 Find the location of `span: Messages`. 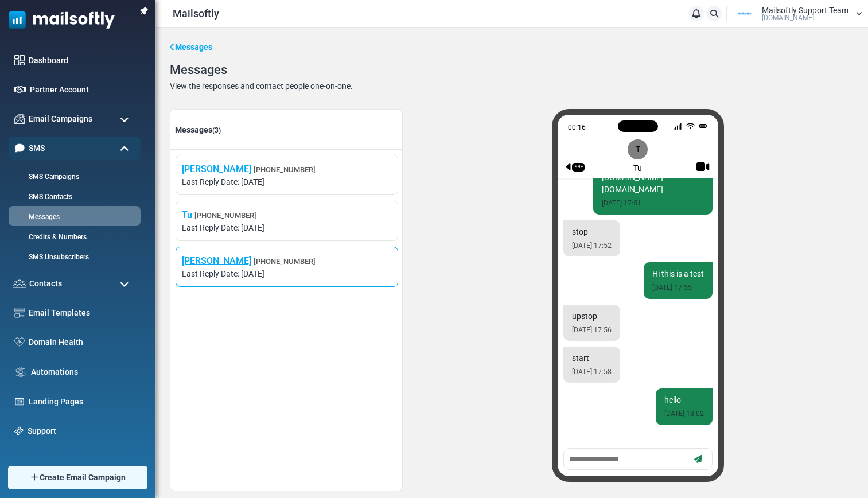

span: Messages is located at coordinates (198, 130).